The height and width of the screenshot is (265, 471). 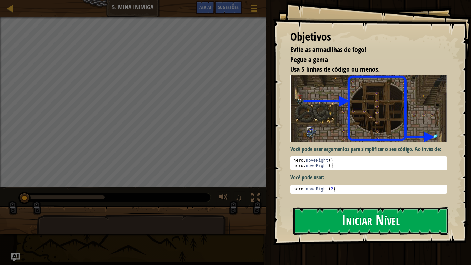 I want to click on p: Você pode usar argumentos para simplificar o seu código. Ao invés de:, so click(x=369, y=149).